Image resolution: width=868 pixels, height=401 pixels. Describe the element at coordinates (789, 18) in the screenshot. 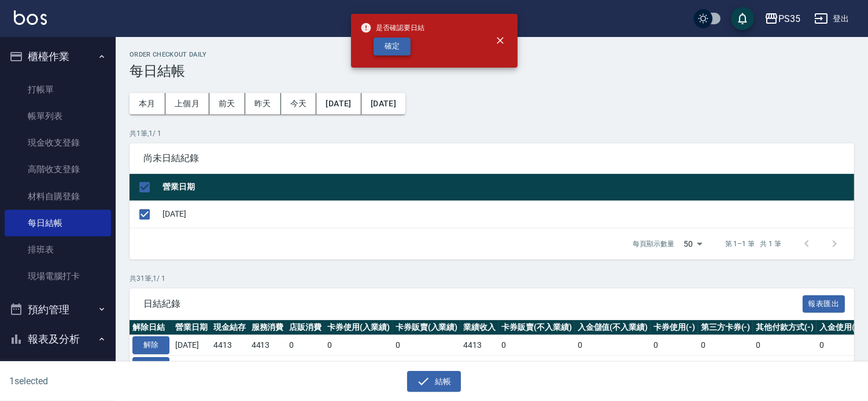

I see `div: PS35` at that location.